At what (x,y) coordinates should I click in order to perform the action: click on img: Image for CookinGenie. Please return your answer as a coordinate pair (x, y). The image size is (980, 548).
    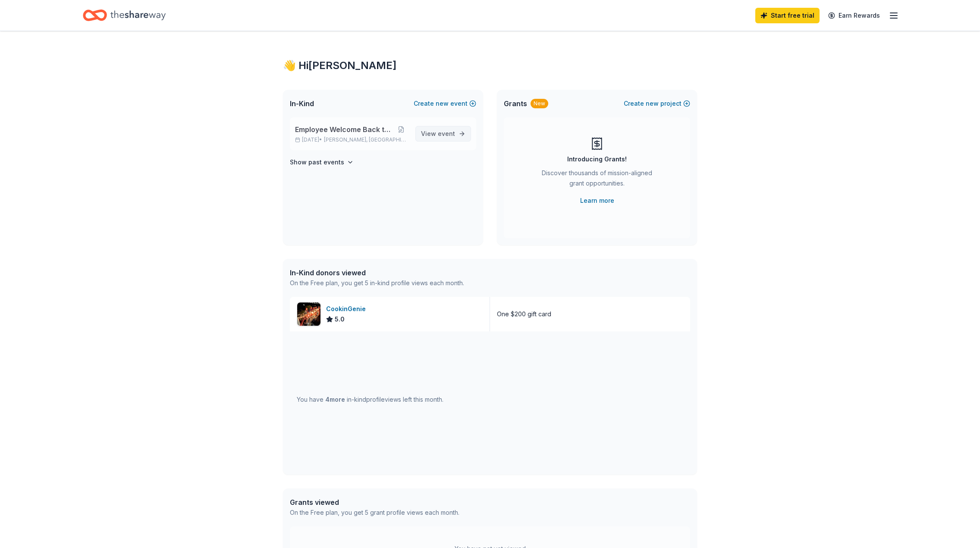
    Looking at the image, I should click on (309, 314).